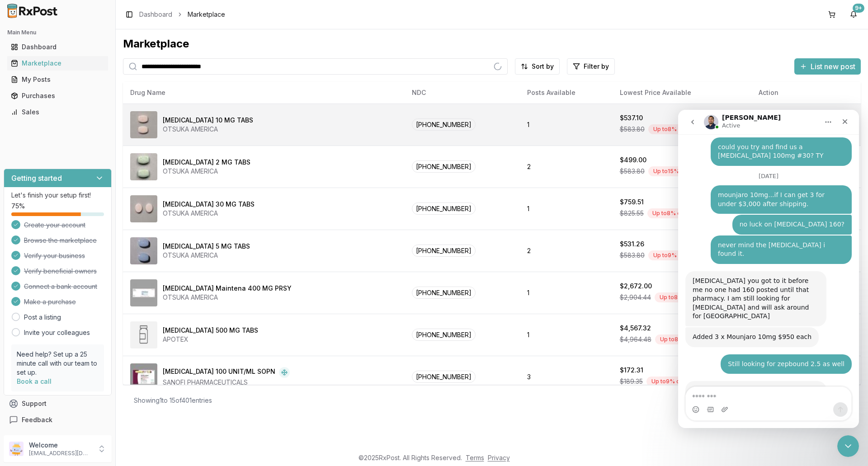  Describe the element at coordinates (475, 458) in the screenshot. I see `a: Terms` at that location.